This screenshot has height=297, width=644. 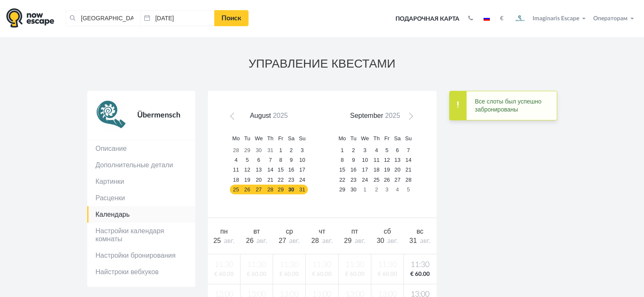 What do you see at coordinates (549, 19) in the screenshot?
I see `button: Imaginaris Escape` at bounding box center [549, 19].